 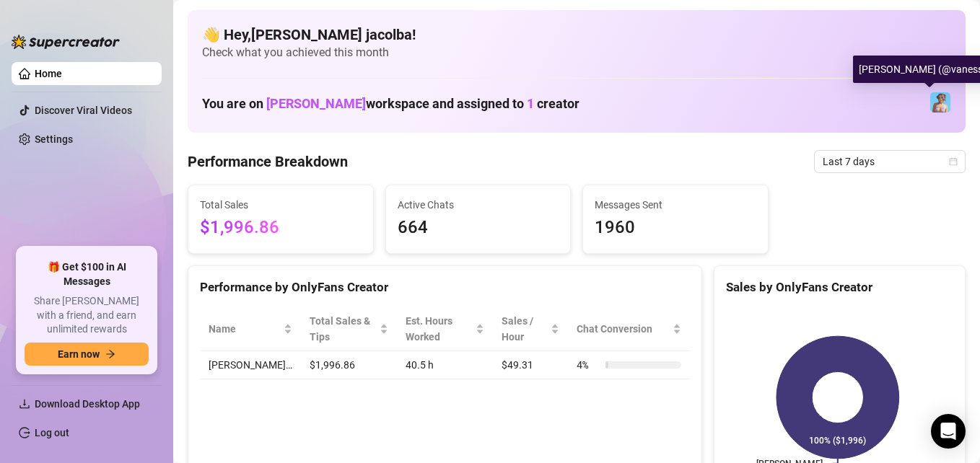 What do you see at coordinates (342, 329) in the screenshot?
I see `span: Total Sales & Tips` at bounding box center [342, 329].